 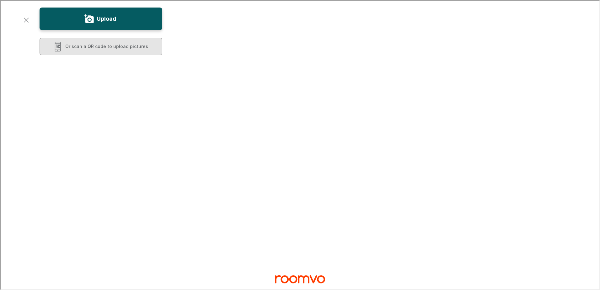 I want to click on button: Upload a picture of your room, so click(x=100, y=18).